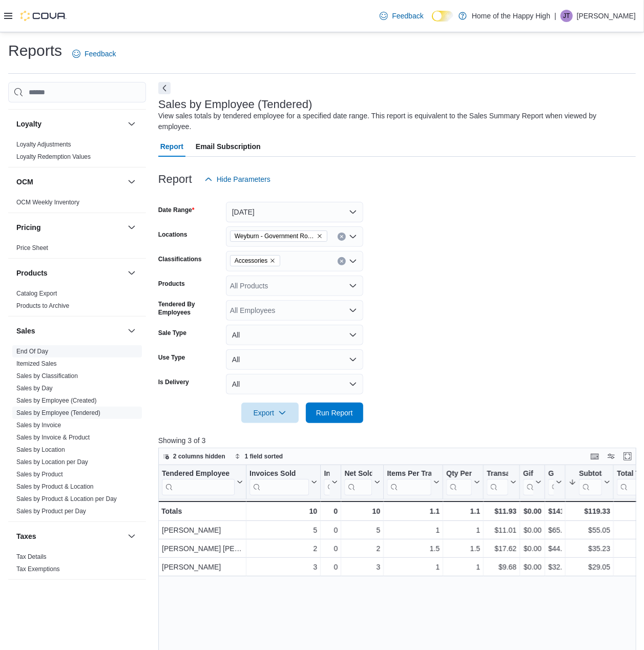 The height and width of the screenshot is (650, 644). I want to click on a: Sales by Location, so click(41, 450).